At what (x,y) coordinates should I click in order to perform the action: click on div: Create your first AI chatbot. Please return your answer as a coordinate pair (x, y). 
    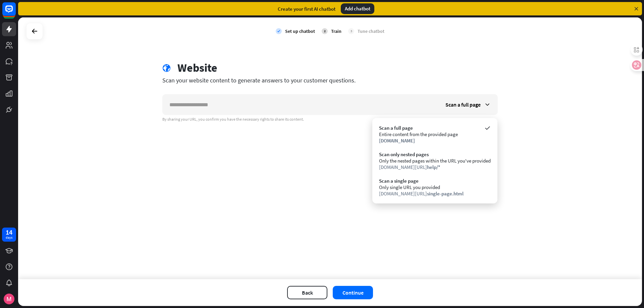
    Looking at the image, I should click on (307, 9).